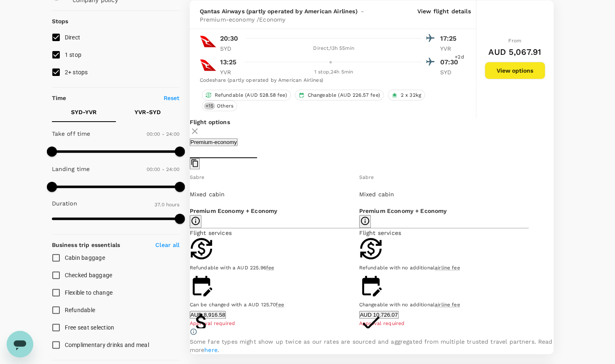  I want to click on p: Duration, so click(64, 204).